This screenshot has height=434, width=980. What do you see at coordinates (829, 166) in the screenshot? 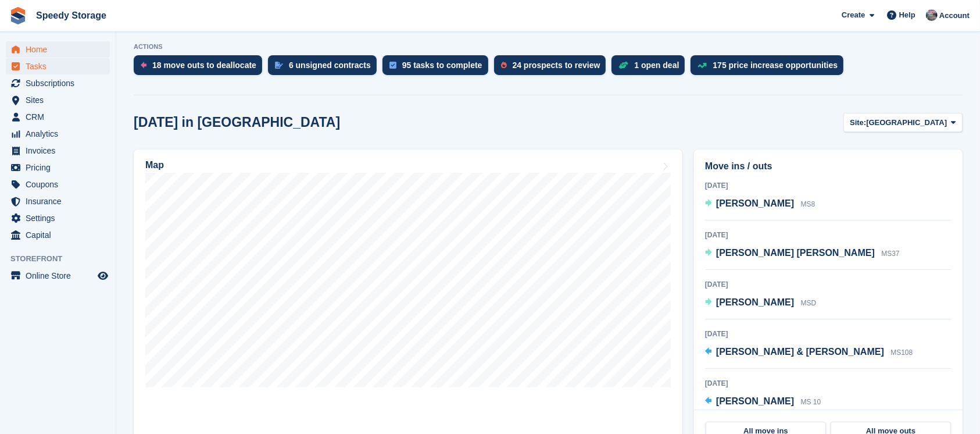
I see `h2: Move ins / outs` at bounding box center [829, 166].